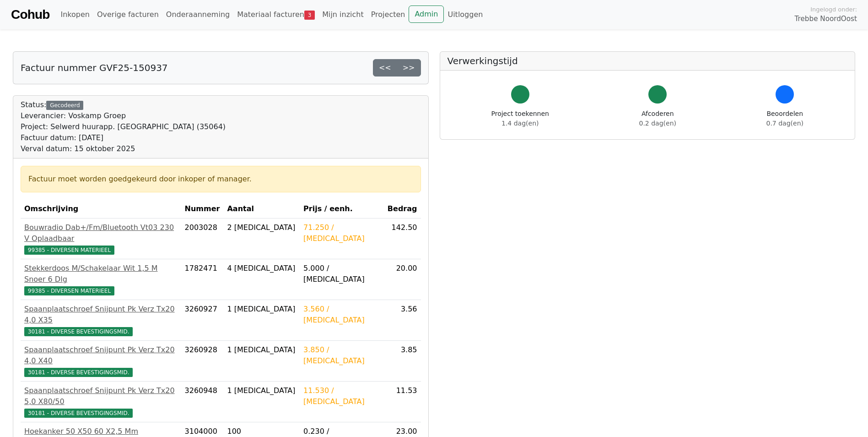 This screenshot has width=868, height=437. What do you see at coordinates (657, 119) in the screenshot?
I see `div: Afcoderen` at bounding box center [657, 119].